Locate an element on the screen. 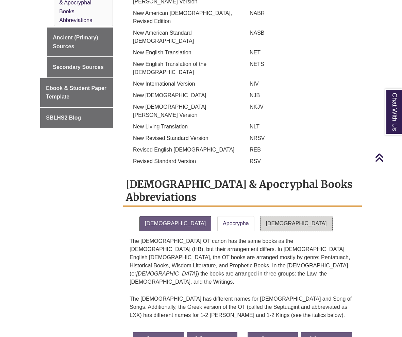  a: Secondary Sources is located at coordinates (80, 67).